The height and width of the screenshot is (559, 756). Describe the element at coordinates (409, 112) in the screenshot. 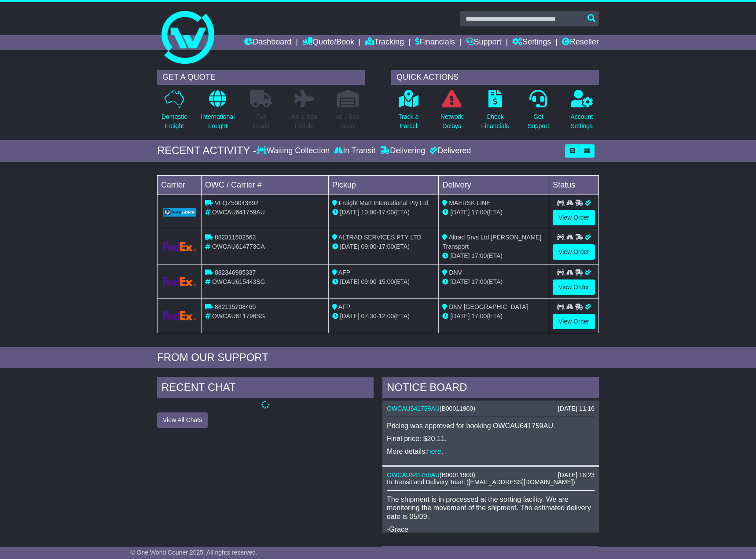

I see `a: Track aParcel` at that location.